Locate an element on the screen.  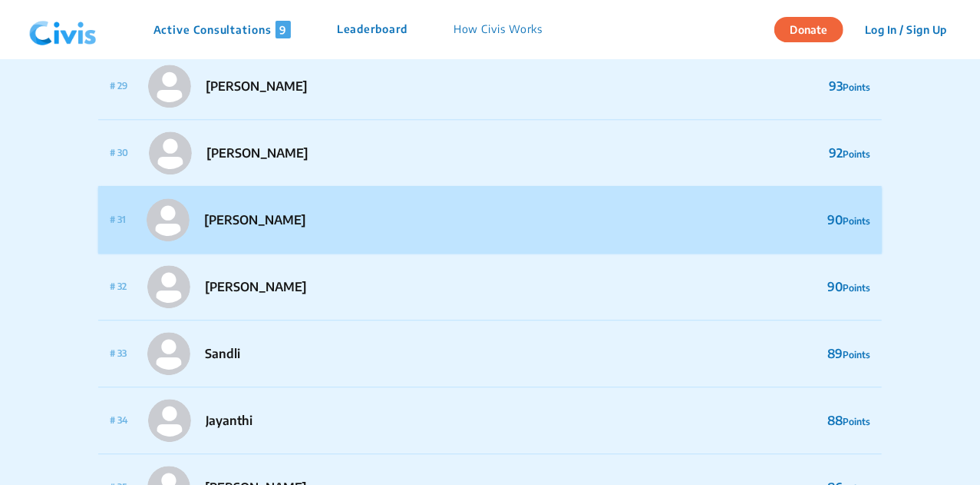
button: Donate is located at coordinates (809, 29).